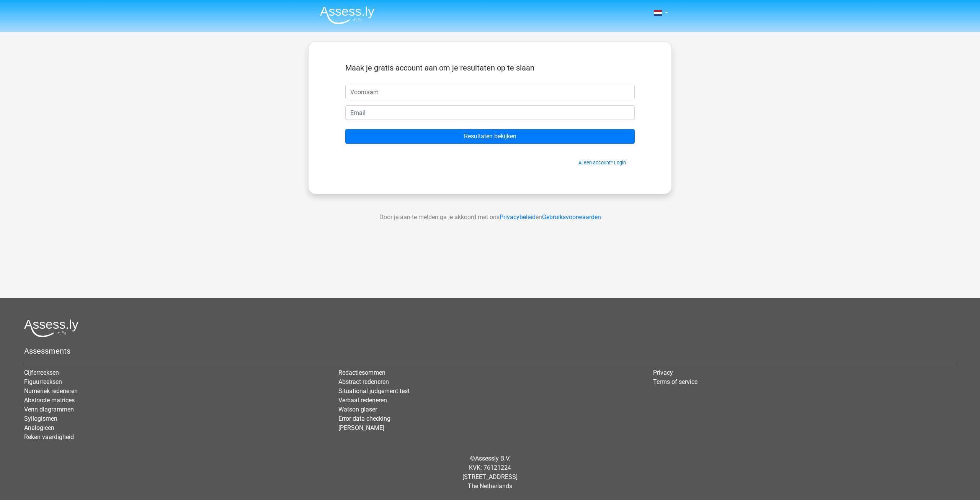 This screenshot has height=500, width=980. Describe the element at coordinates (518, 217) in the screenshot. I see `a: Privacybeleid` at that location.